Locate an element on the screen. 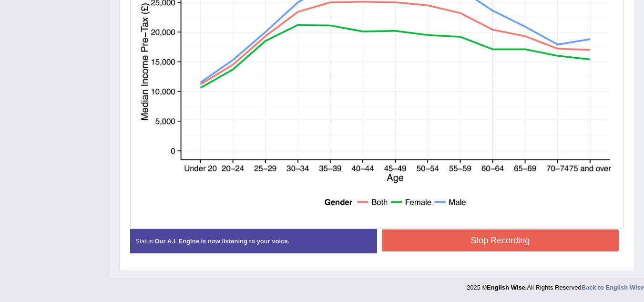 This screenshot has height=302, width=644. strong: Our A.I. Engine is now listening to your voice. is located at coordinates (222, 241).